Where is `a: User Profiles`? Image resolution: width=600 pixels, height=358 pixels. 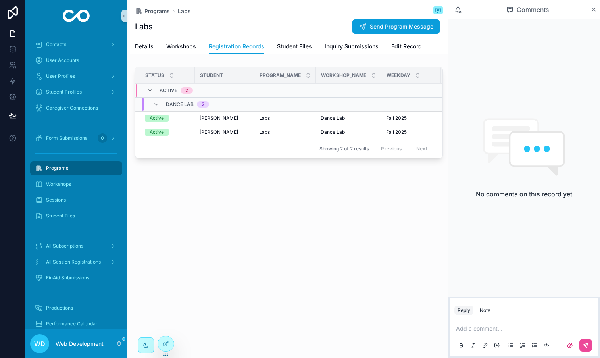 a: User Profiles is located at coordinates (76, 76).